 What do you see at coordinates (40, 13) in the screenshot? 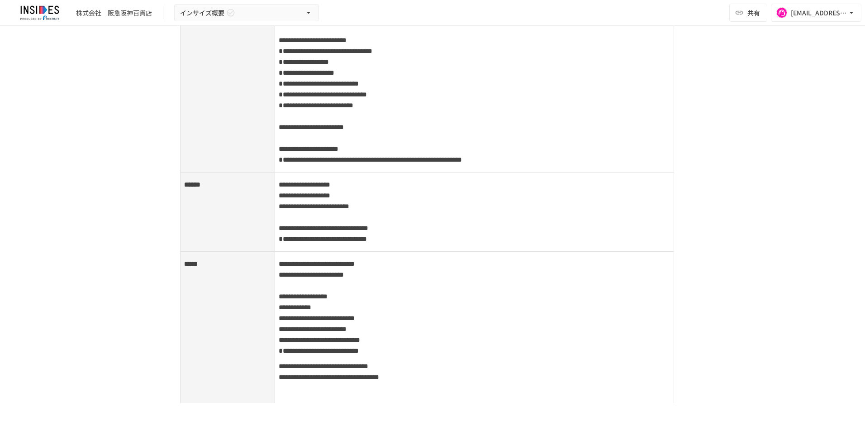
I see `img: JmGSPSkPjKwBq77AtHmwC7bJguQHJlCRQfAXtnx4WuV` at bounding box center [40, 13].